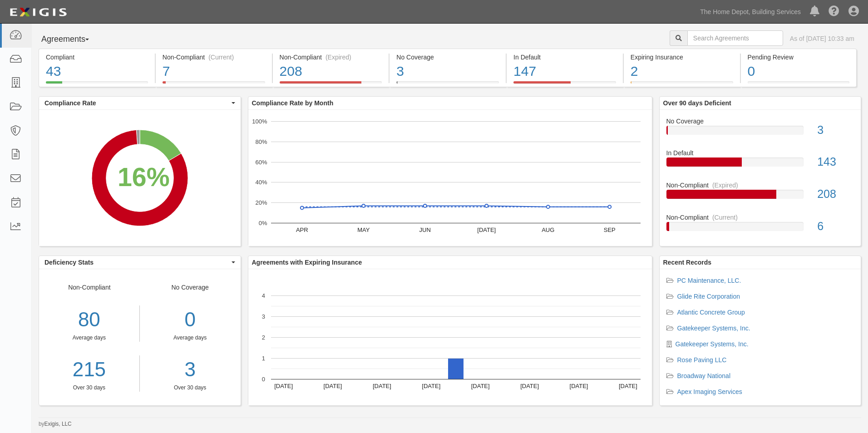 This screenshot has width=868, height=433. I want to click on text: 0%, so click(263, 223).